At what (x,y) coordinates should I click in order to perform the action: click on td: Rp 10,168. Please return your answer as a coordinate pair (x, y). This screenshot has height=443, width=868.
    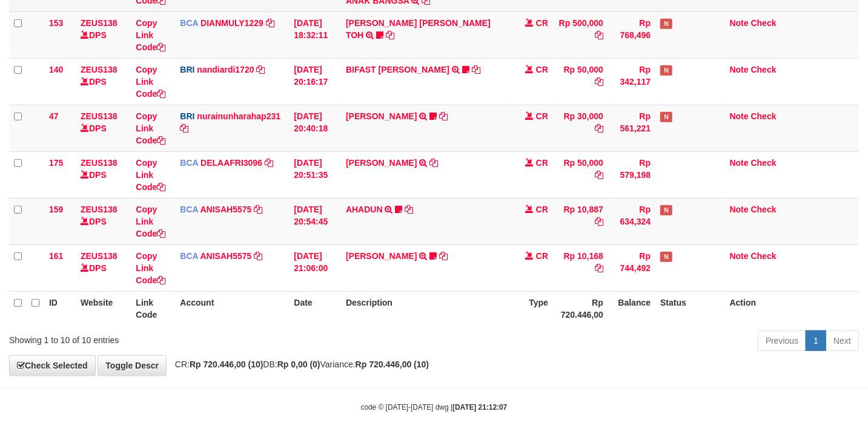
    Looking at the image, I should click on (580, 267).